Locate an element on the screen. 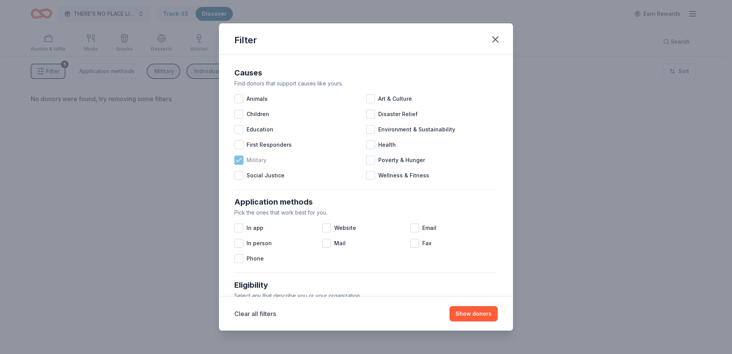 The width and height of the screenshot is (732, 354). button: Show donors is located at coordinates (474, 314).